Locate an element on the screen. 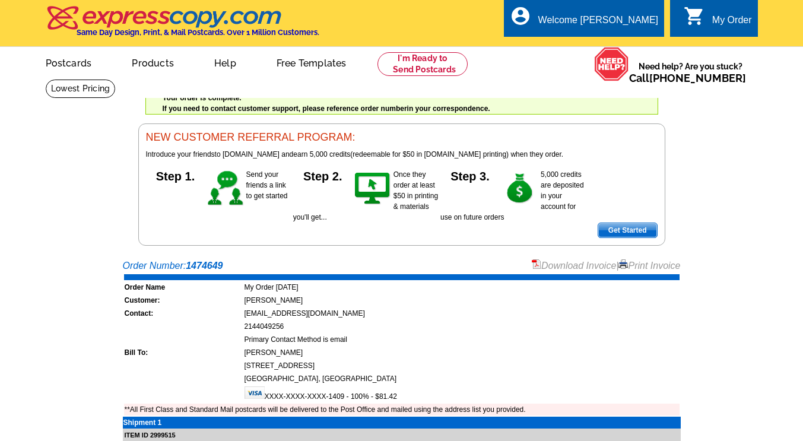  img: u is located at coordinates (123, 116).